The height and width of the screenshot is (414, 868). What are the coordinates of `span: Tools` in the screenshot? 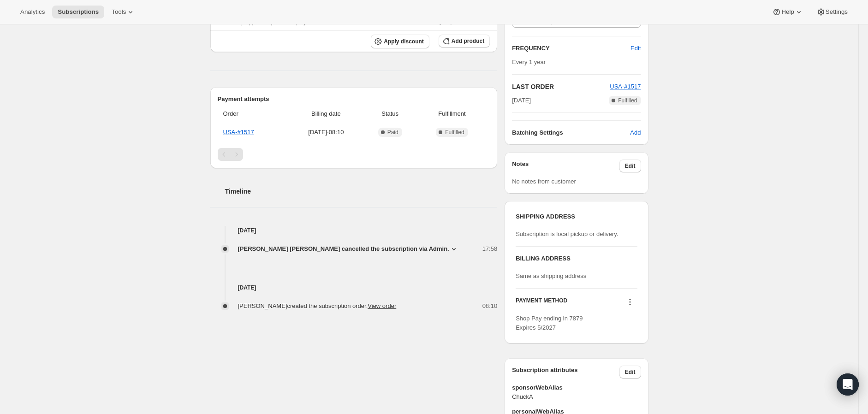 It's located at (118, 12).